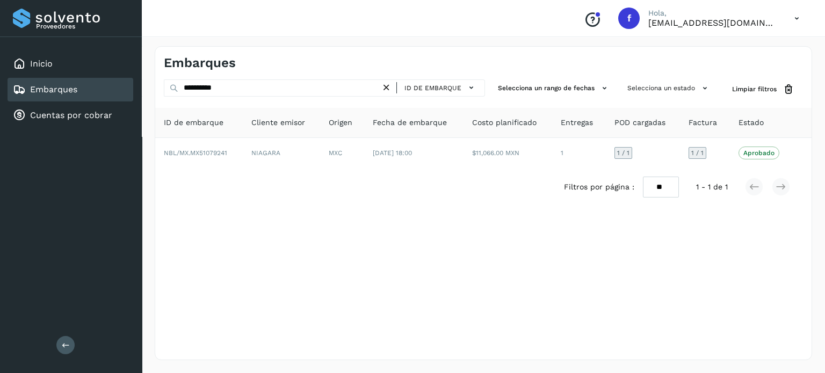 The width and height of the screenshot is (825, 373). Describe the element at coordinates (278, 122) in the screenshot. I see `span: Cliente emisor` at that location.